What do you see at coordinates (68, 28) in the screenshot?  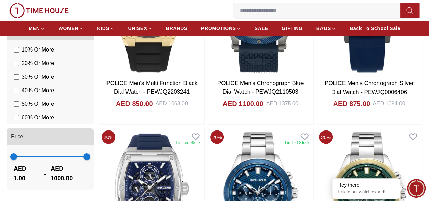 I see `span: WOMEN` at bounding box center [68, 28].